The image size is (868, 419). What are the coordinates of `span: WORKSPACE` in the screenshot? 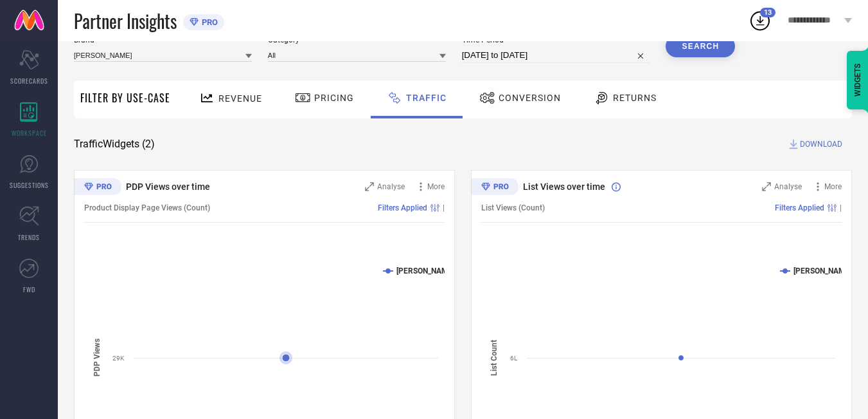 It's located at (29, 132).